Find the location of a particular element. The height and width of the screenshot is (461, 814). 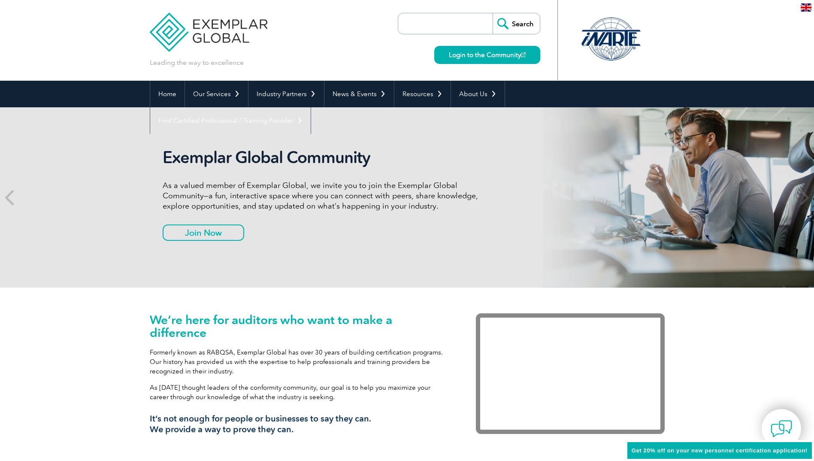

span: Get 20% off on your new personnel certification application! is located at coordinates (719, 450).